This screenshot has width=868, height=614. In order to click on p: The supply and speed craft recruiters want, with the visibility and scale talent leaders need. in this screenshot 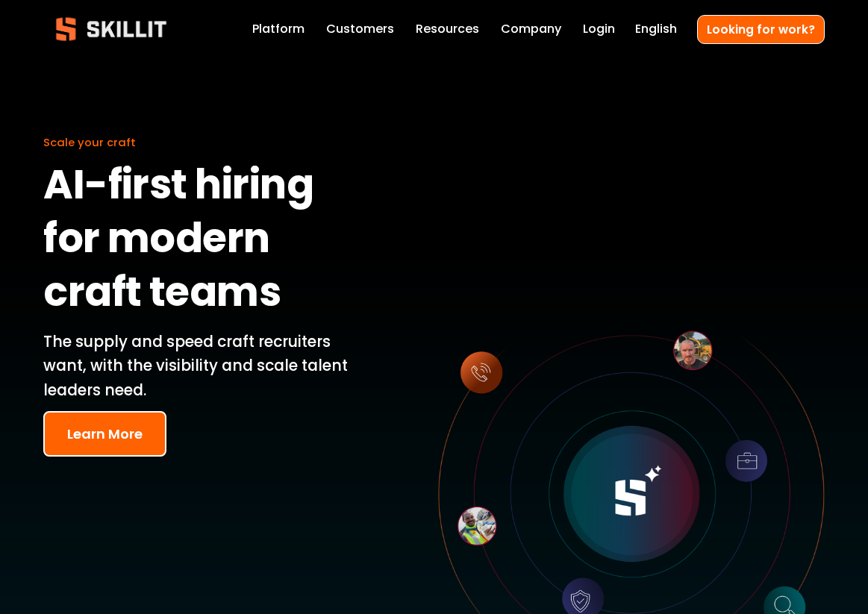, I will do `click(204, 366)`.